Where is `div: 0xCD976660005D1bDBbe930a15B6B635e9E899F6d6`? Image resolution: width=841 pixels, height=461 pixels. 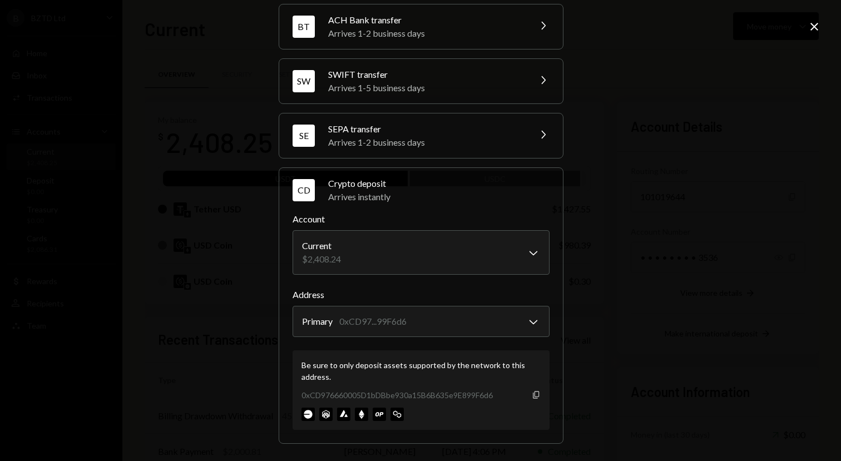
div: 0xCD976660005D1bDBbe930a15B6B635e9E899F6d6 is located at coordinates (397, 395).